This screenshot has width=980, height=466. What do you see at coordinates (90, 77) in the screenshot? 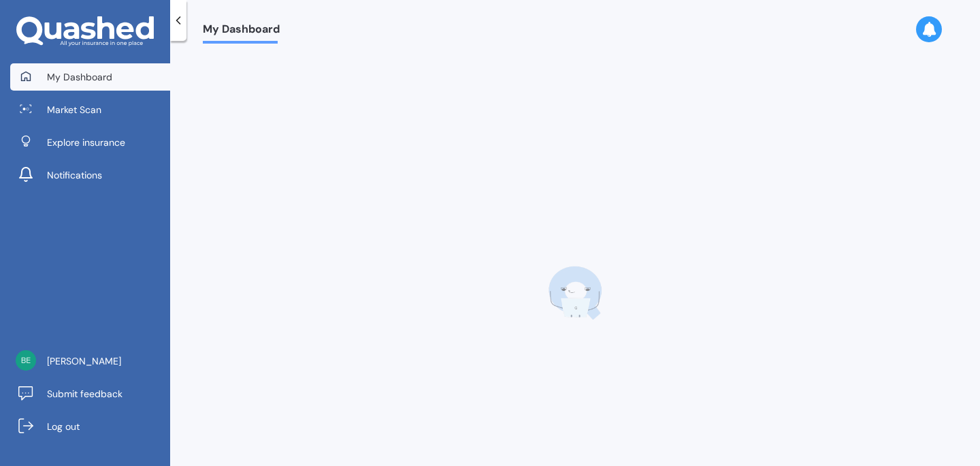
I see `a: My Dashboard` at bounding box center [90, 77].